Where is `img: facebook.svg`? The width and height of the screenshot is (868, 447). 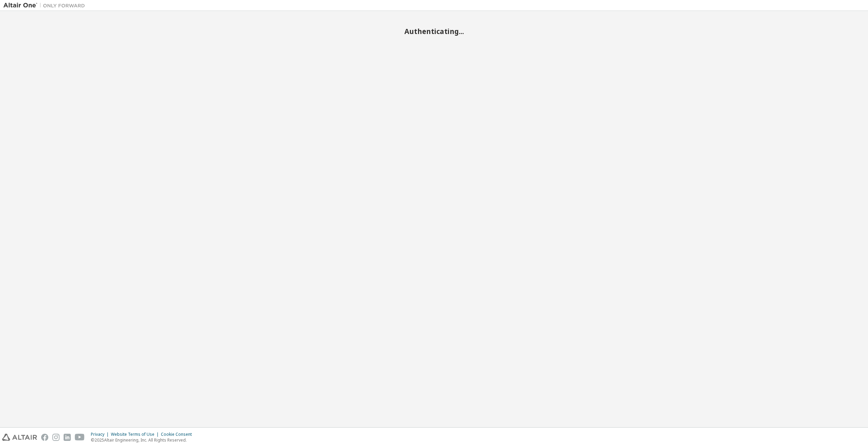 img: facebook.svg is located at coordinates (44, 437).